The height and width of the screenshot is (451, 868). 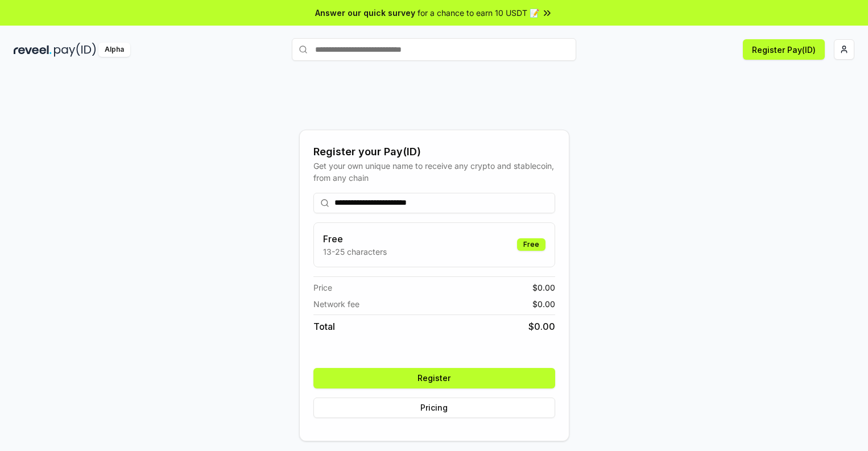 I want to click on img: pay_id, so click(x=75, y=49).